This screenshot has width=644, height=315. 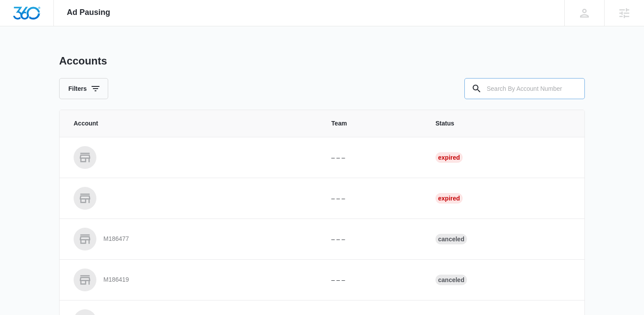 What do you see at coordinates (192, 280) in the screenshot?
I see `a: M186419` at bounding box center [192, 280].